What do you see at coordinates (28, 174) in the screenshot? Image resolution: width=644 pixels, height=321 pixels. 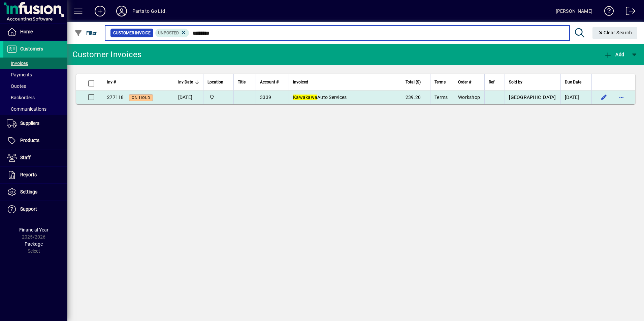 I see `span: Reports` at bounding box center [28, 174].